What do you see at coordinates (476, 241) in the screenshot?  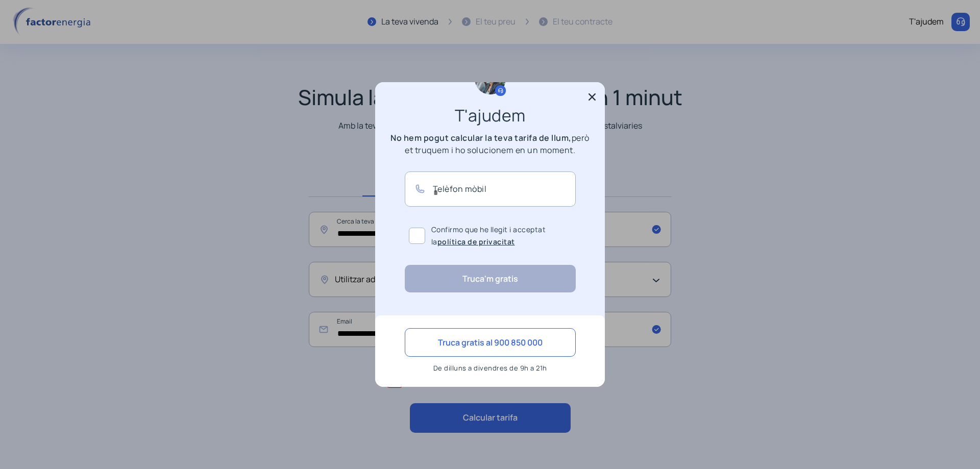 I see `a: política de privacitat` at bounding box center [476, 241].